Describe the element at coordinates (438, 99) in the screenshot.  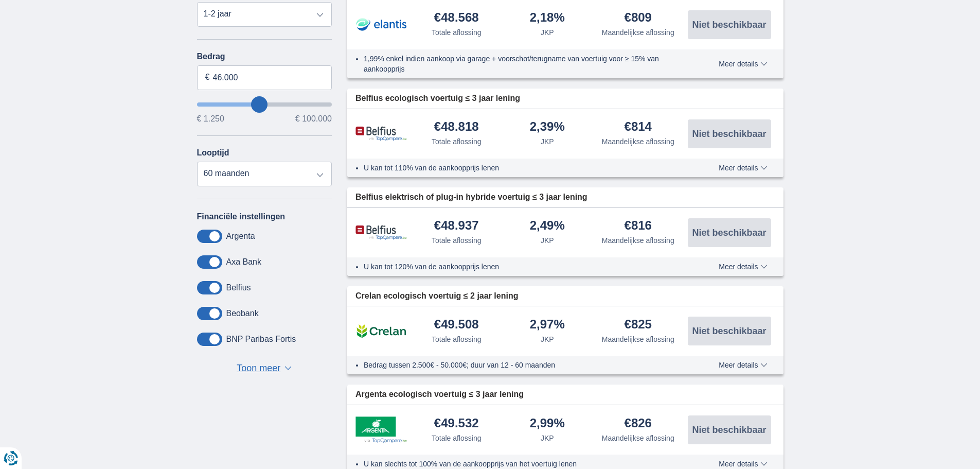
I see `span: Belfius ecologisch voertuig ≤ 3 jaar lening` at that location.